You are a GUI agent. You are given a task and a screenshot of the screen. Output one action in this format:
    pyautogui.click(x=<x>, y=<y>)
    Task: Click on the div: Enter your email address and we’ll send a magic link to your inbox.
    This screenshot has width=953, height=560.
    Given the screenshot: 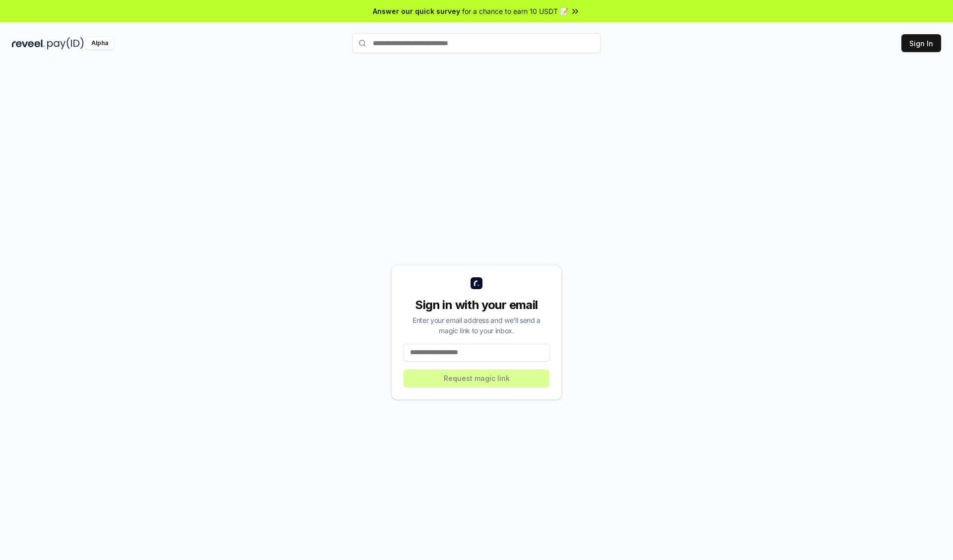 What is the action you would take?
    pyautogui.click(x=476, y=325)
    